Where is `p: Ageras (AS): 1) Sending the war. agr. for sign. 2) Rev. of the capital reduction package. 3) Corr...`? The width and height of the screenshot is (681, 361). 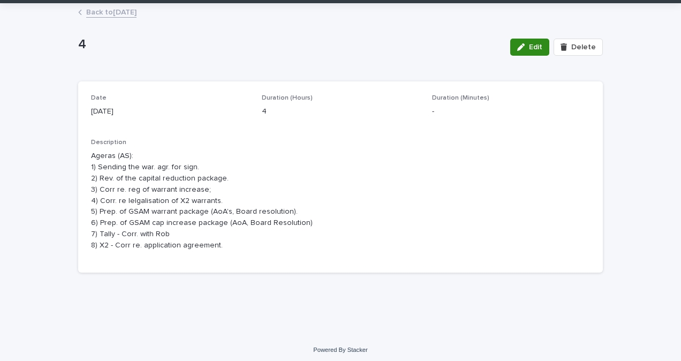
p: Ageras (AS): 1) Sending the war. agr. for sign. 2) Rev. of the capital reduction package. 3) Corr... is located at coordinates (340, 200).